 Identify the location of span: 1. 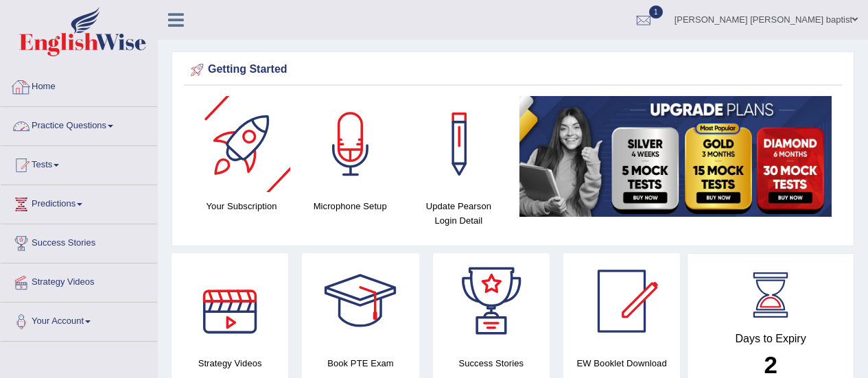
(656, 12).